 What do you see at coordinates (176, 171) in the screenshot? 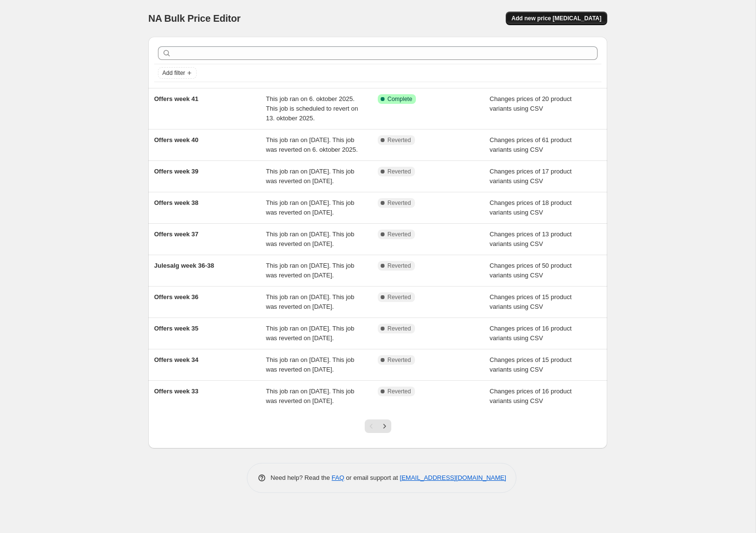
I see `span: Offers week 39` at bounding box center [176, 171].